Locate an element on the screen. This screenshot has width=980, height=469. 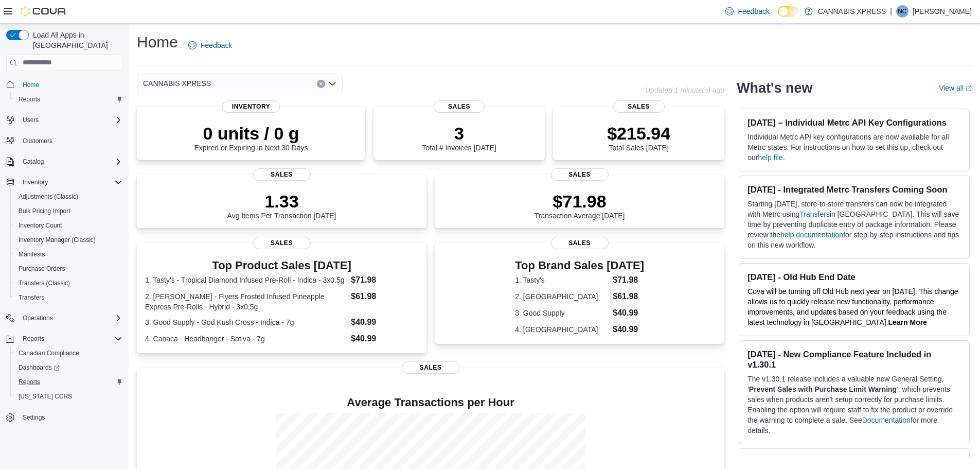
a: Documentation is located at coordinates (886, 420).